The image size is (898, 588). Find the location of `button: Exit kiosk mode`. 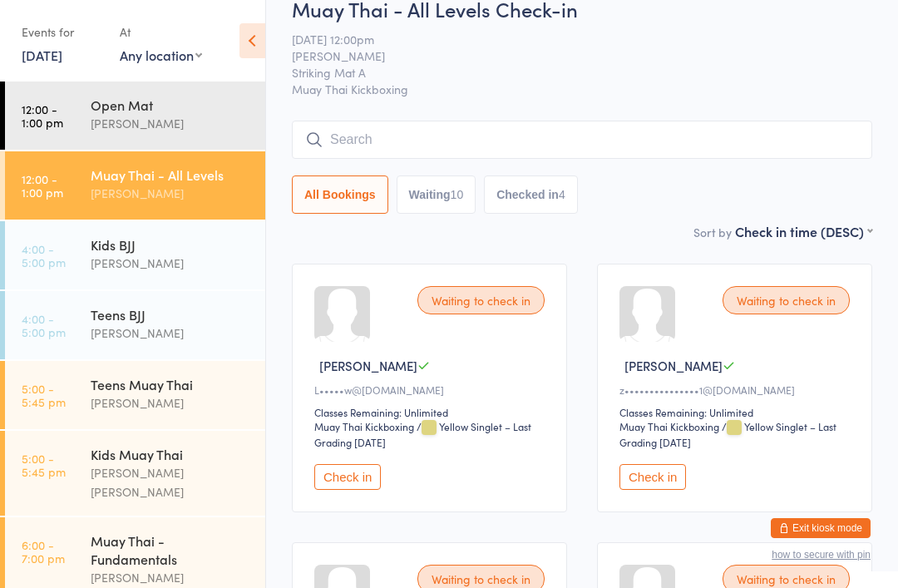

button: Exit kiosk mode is located at coordinates (821, 528).